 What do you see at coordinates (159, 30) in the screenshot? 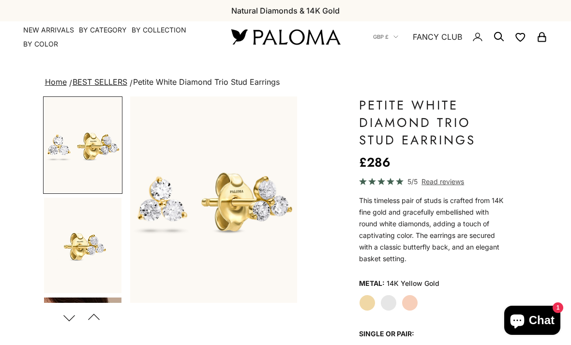
I see `summary: By Collection` at bounding box center [159, 30].